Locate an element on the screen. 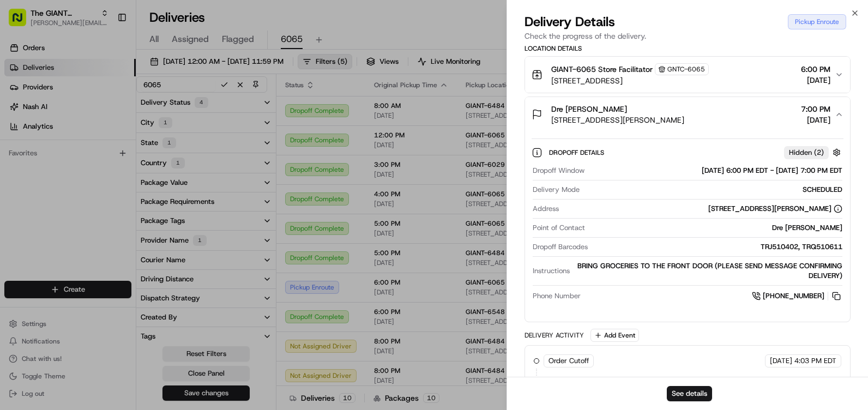  p: Check the progress of the delivery. is located at coordinates (688, 36).